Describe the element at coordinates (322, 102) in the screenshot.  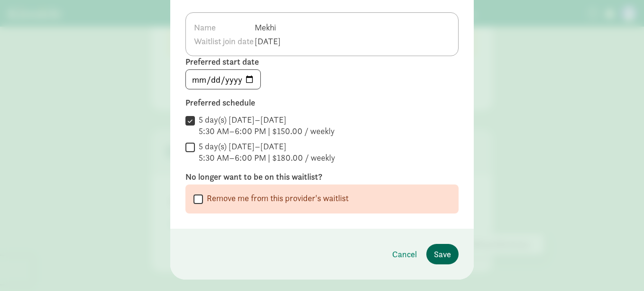
I see `label: Preferred schedule` at that location.